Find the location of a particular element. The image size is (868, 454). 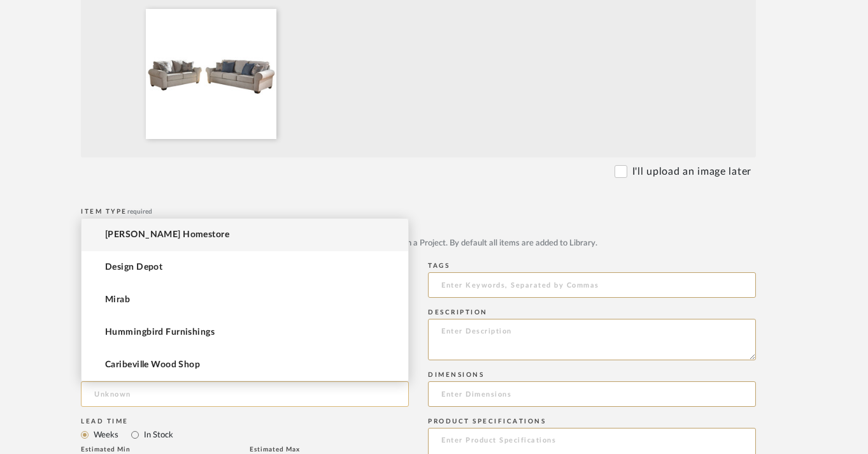

div: Upload JPG/PNG images or PDF drawings to create an item with maximum functionality in a Project. ... is located at coordinates (418, 243).